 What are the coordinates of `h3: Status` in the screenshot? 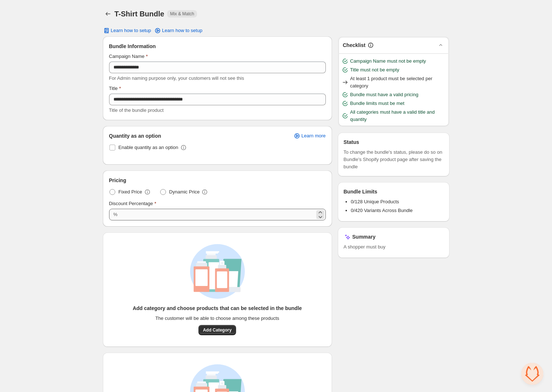 It's located at (351, 142).